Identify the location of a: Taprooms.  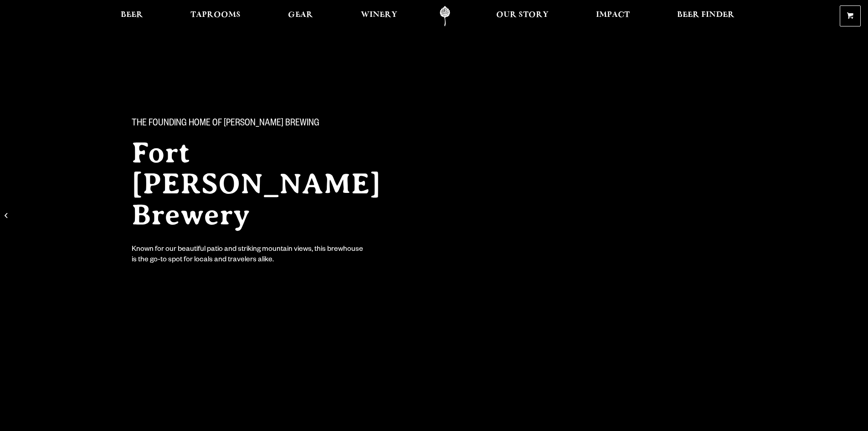
(216, 16).